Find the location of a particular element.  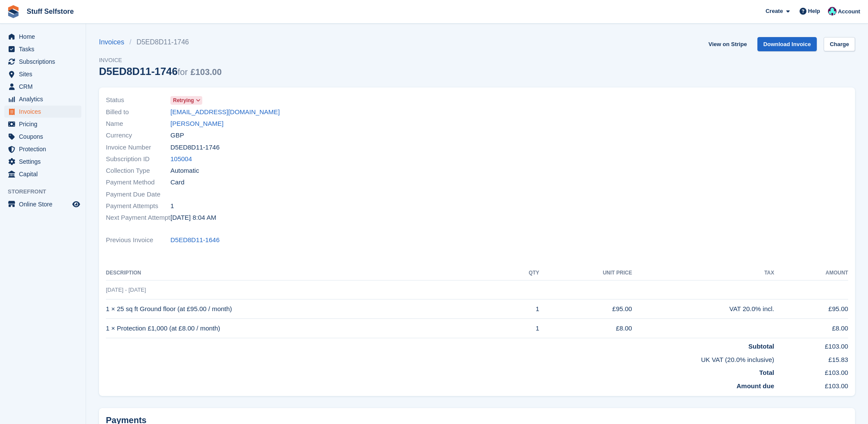

span: Payment Attempts is located at coordinates (138, 206).